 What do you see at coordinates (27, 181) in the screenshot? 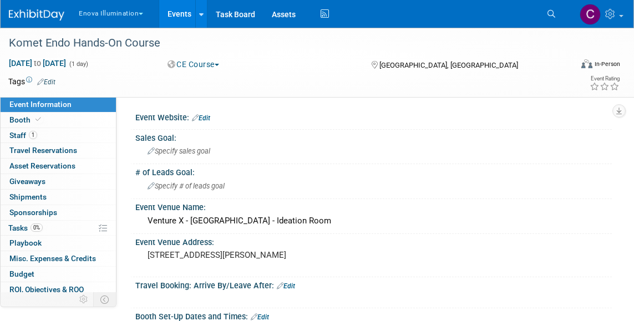
I see `span: Giveaways` at bounding box center [27, 181].